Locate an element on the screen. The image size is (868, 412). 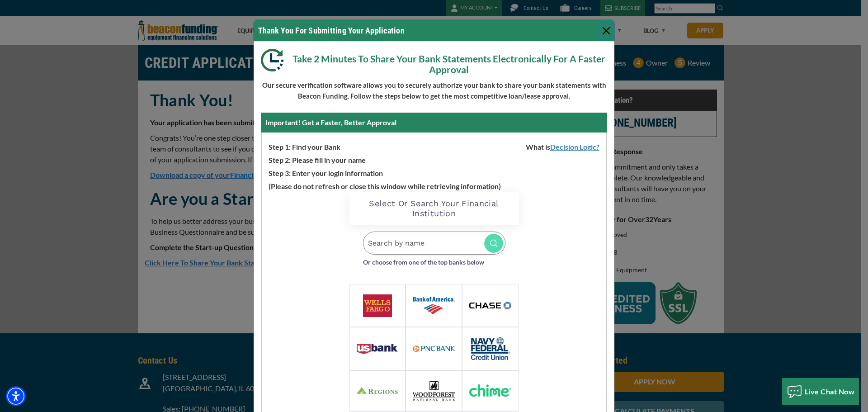
span: Step 1: Find your Bank is located at coordinates (301, 145).